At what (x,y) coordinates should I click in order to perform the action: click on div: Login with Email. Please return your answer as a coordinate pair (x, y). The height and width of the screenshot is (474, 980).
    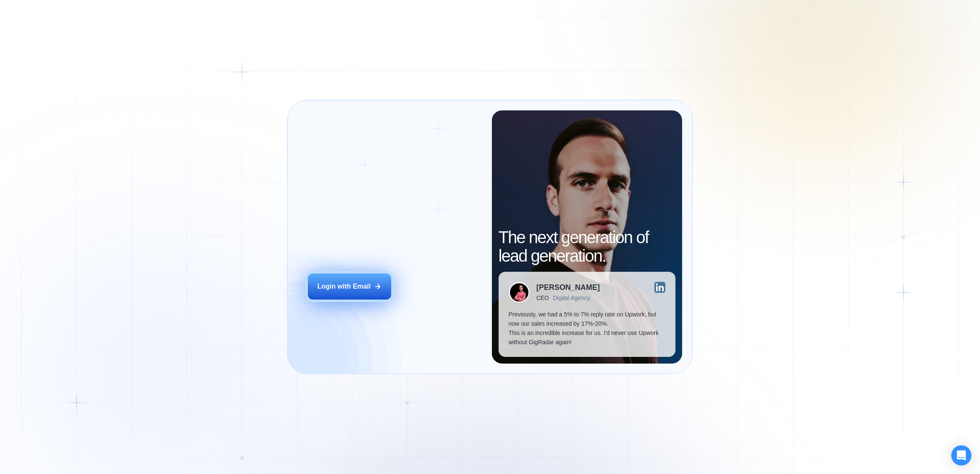
    Looking at the image, I should click on (344, 286).